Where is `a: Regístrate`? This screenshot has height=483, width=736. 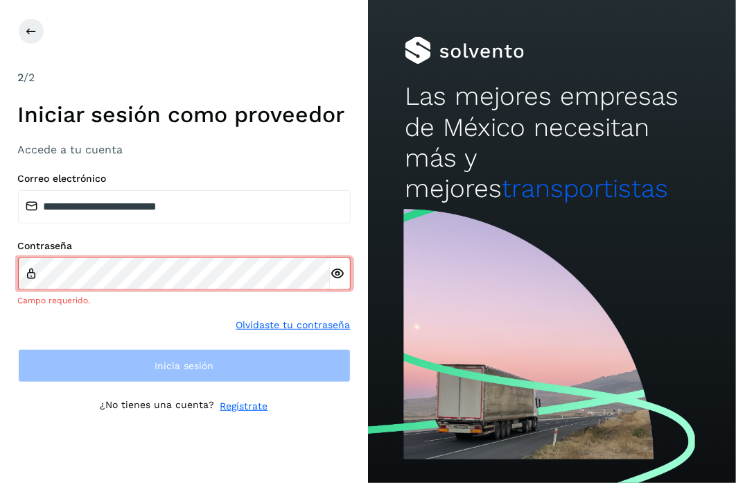
a: Regístrate is located at coordinates (244, 406).